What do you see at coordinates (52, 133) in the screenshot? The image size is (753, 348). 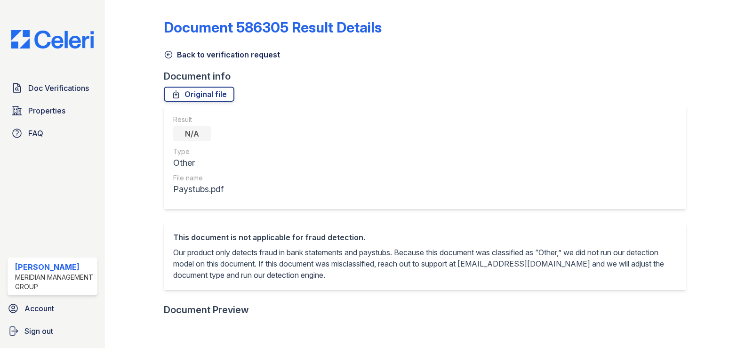 I see `a: FAQ` at bounding box center [52, 133].